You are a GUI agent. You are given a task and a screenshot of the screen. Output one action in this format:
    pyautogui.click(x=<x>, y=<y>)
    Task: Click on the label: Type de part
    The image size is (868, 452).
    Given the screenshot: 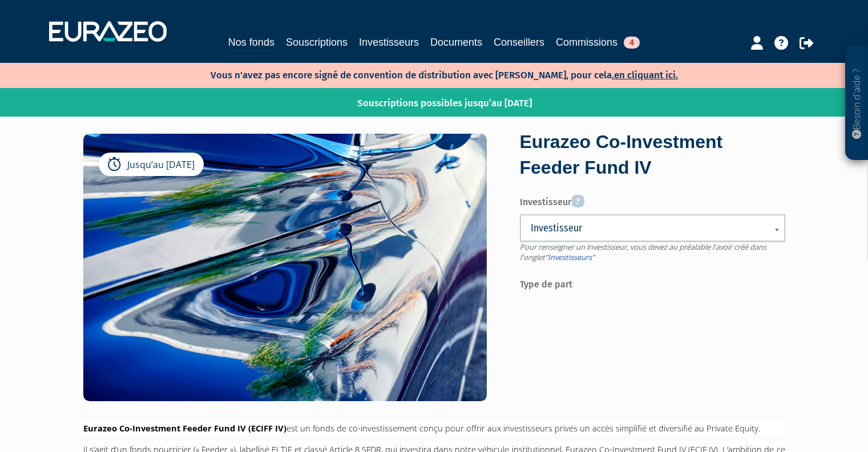 What is the action you would take?
    pyautogui.click(x=653, y=283)
    